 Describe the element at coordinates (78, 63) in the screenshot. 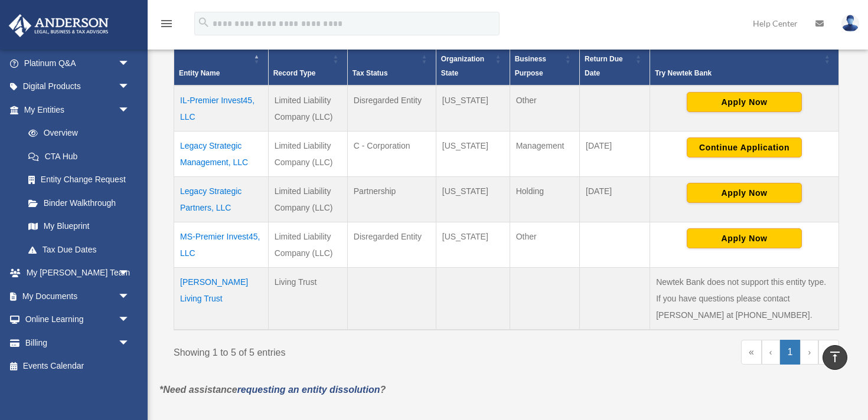

I see `a: Platinum Q&Aarrow_drop_down` at that location.